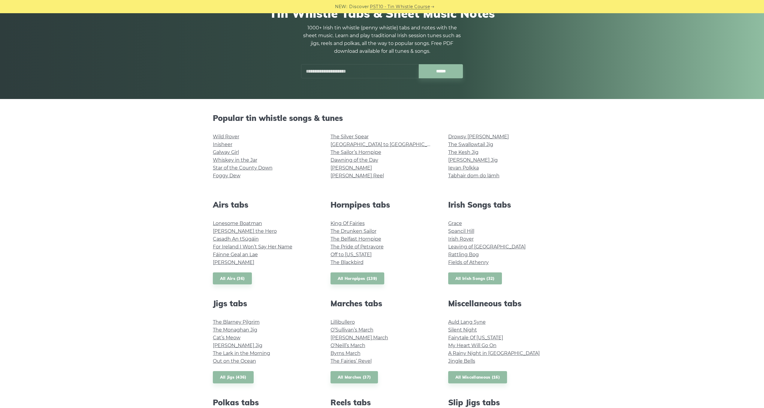  I want to click on span: Discover, so click(359, 7).